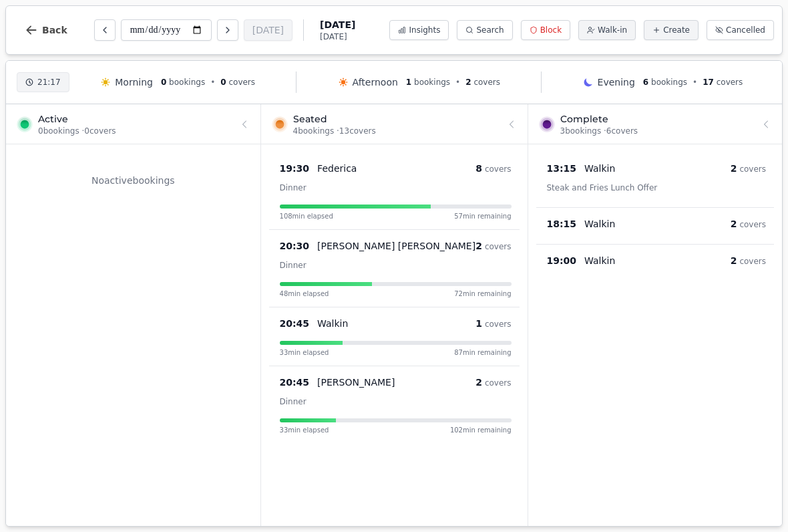  Describe the element at coordinates (607, 30) in the screenshot. I see `button: Walk-in` at that location.